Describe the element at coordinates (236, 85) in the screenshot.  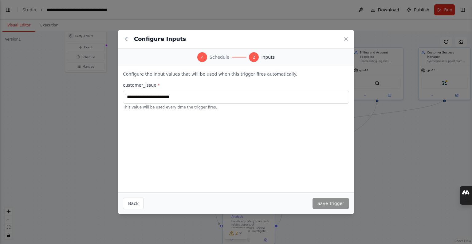
I see `label: customer_issue` at that location.